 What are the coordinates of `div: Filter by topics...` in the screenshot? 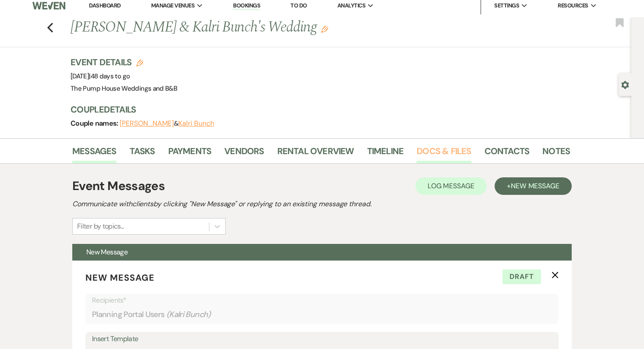 It's located at (100, 227).